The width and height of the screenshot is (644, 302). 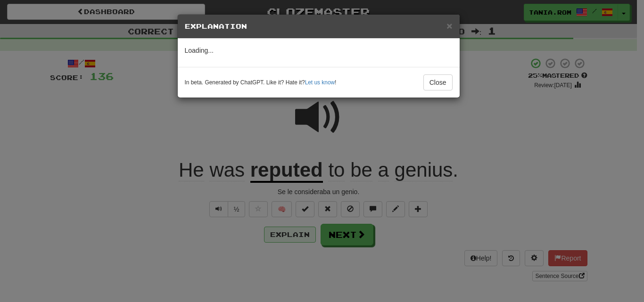 I want to click on small: In beta. Generated by ChatGPT. Like it? Hate it? !, so click(x=261, y=83).